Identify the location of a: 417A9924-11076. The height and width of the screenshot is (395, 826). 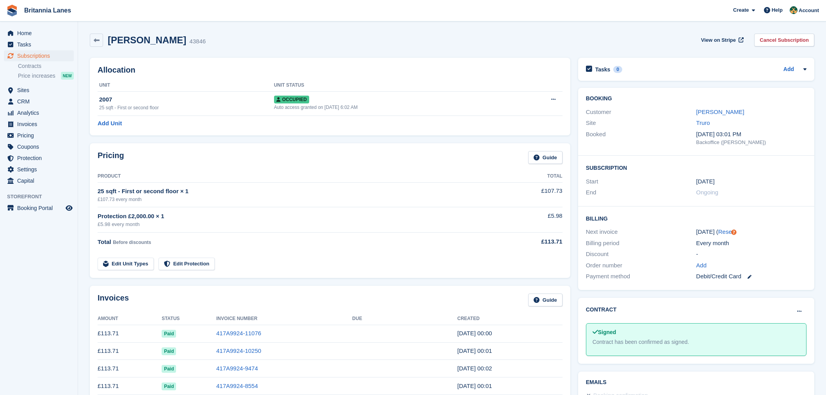
(238, 333).